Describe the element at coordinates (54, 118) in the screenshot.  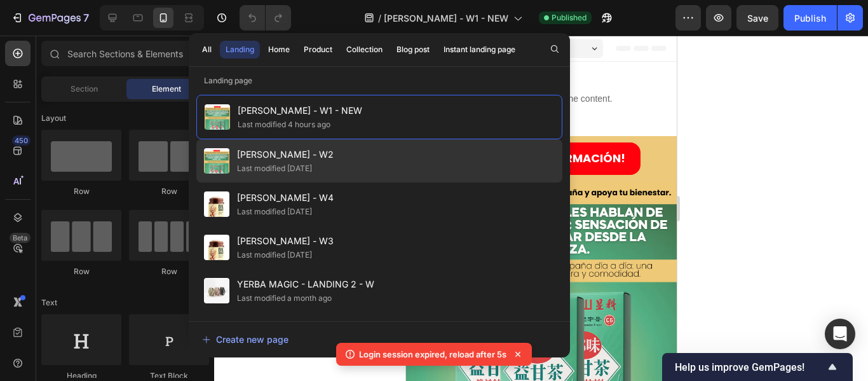
I see `span: Layout` at that location.